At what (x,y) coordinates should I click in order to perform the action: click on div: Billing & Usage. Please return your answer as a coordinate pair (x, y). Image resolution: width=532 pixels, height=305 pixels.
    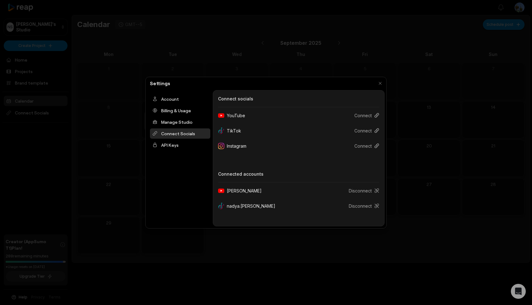
    Looking at the image, I should click on (180, 110).